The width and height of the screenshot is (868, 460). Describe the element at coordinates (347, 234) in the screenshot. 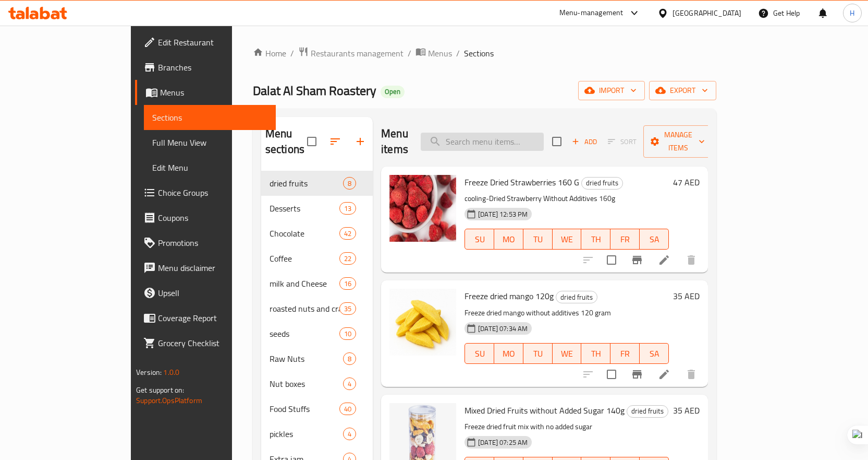

I see `span: 42` at that location.